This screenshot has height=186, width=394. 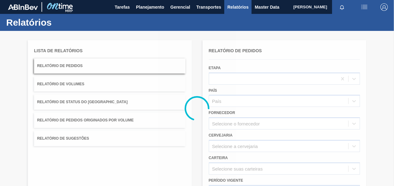 I want to click on span: Tarefas, so click(x=122, y=7).